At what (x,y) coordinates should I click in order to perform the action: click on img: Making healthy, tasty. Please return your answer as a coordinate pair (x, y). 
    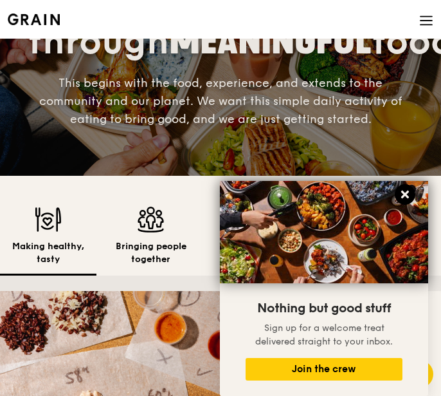
    Looking at the image, I should click on (48, 219).